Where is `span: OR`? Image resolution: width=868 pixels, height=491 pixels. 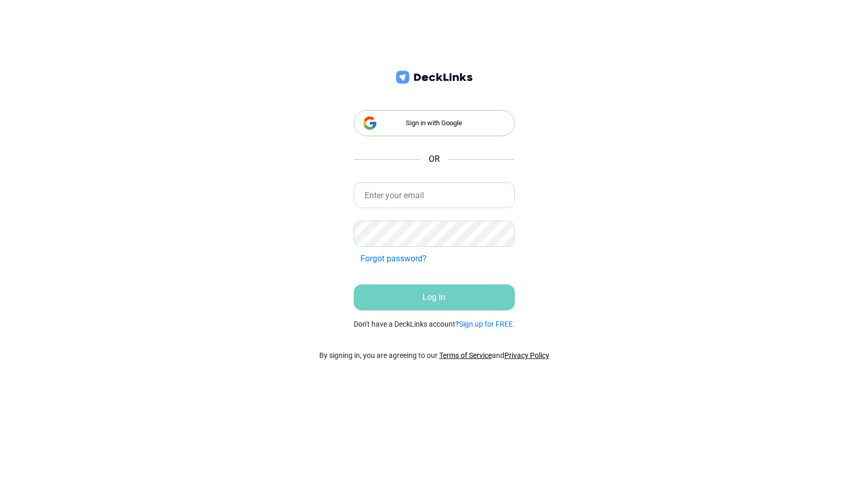
span: OR is located at coordinates (434, 159).